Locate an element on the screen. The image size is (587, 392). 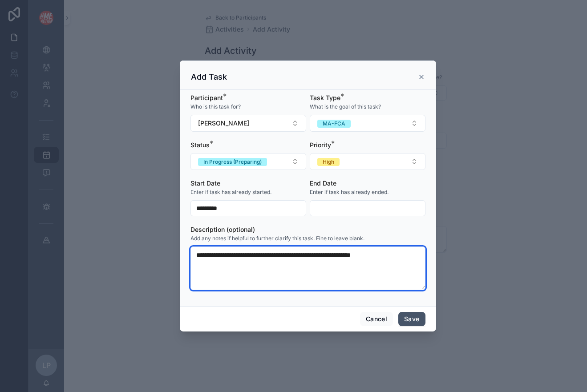
span: Enter if task has already started. is located at coordinates (231, 192).